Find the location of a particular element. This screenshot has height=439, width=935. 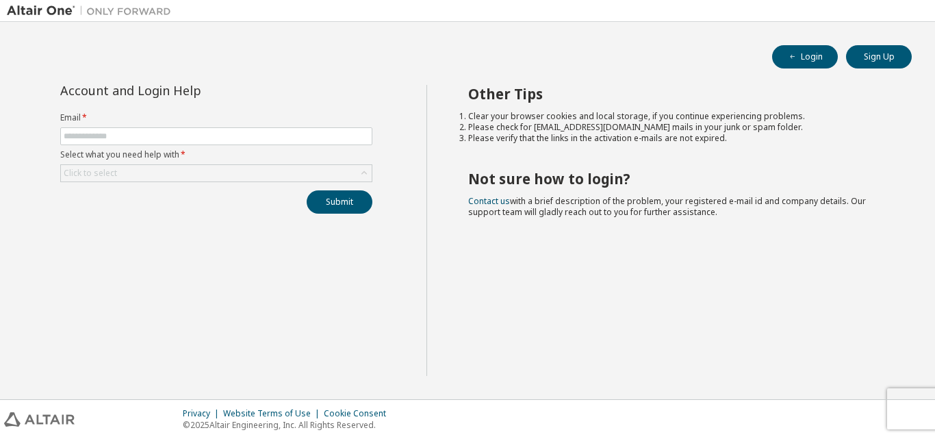

button: Login is located at coordinates (805, 57).